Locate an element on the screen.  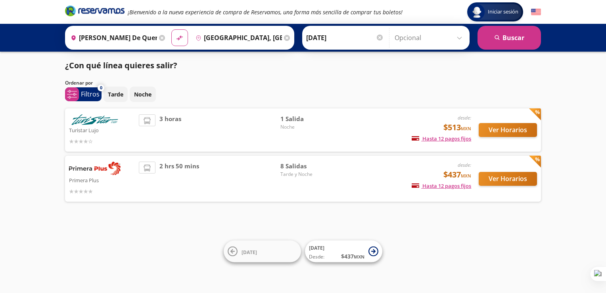
input: Elegir Fecha is located at coordinates (345, 38).